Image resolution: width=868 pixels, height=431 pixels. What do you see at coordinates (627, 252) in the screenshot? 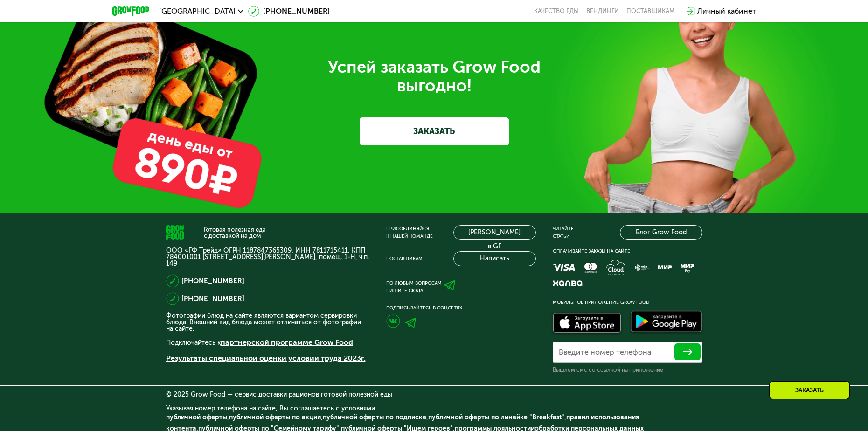
I see `div: Оплачивайте заказы на сайте` at bounding box center [627, 252].